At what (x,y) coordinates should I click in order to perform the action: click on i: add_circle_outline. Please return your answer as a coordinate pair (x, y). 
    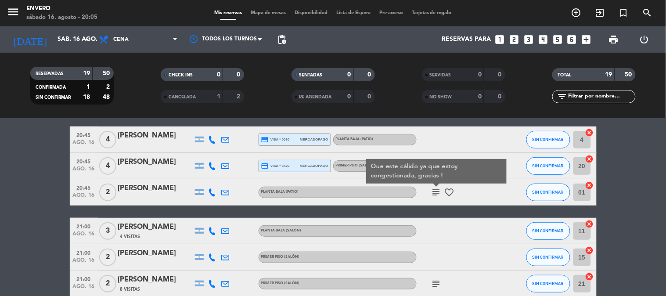
    Looking at the image, I should click on (577, 13).